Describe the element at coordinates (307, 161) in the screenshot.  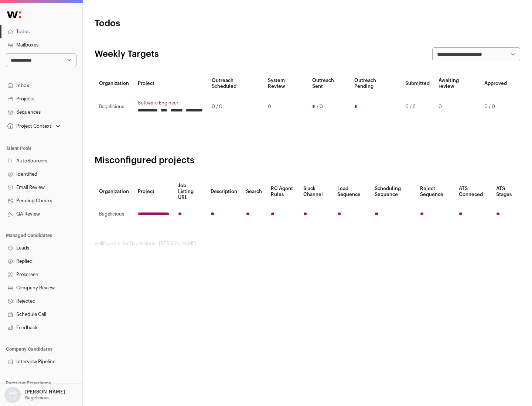
I see `h2: Misconfigured projects` at that location.